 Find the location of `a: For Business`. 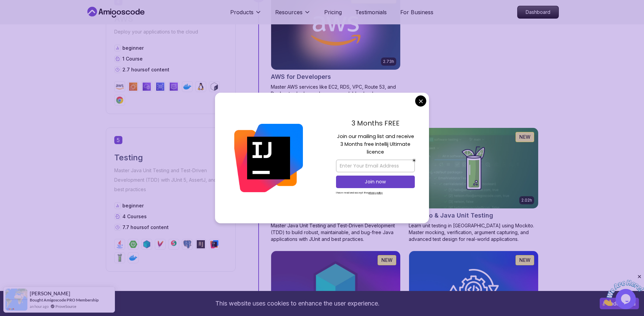

a: For Business is located at coordinates (417, 12).